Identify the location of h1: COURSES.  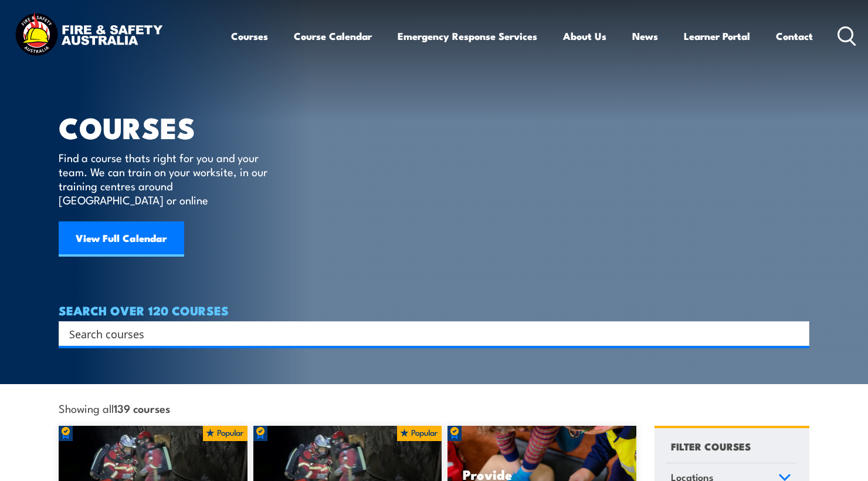
(171, 126).